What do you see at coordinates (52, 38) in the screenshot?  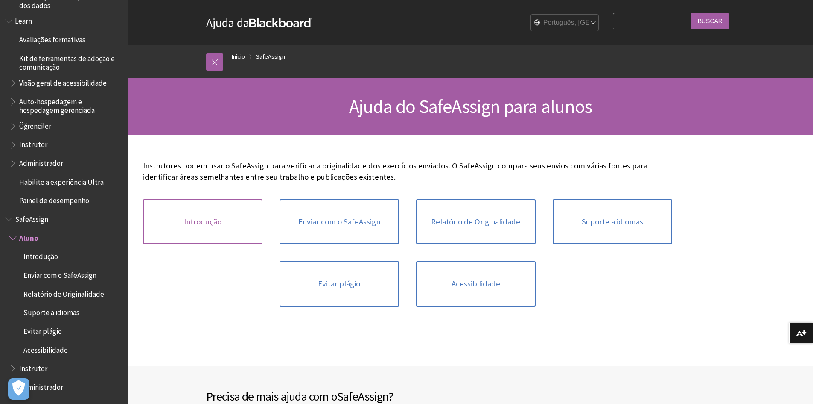 I see `span: Avaliações formativas` at bounding box center [52, 38].